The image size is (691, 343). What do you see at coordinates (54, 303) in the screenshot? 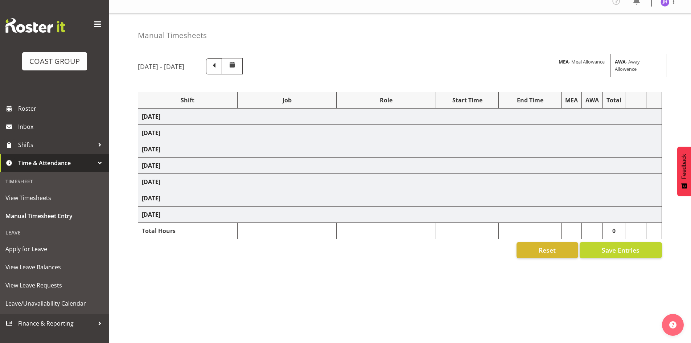
I see `a: Leave/Unavailability Calendar` at bounding box center [54, 303].